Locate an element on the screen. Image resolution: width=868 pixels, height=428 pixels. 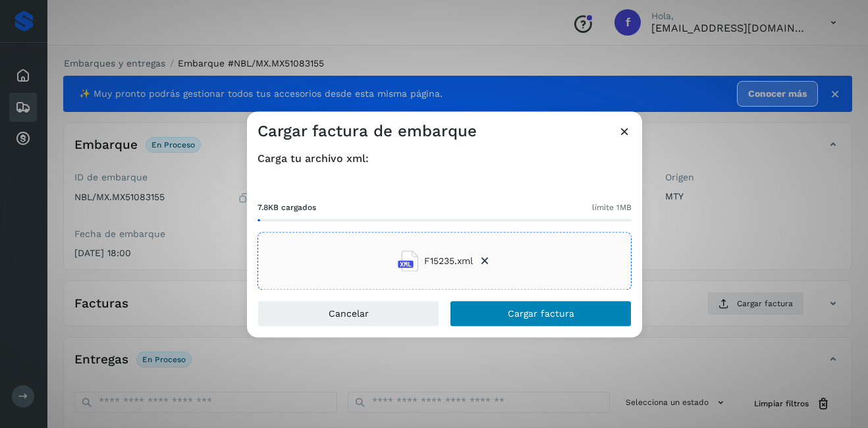
span: F15235.xml is located at coordinates (449, 261).